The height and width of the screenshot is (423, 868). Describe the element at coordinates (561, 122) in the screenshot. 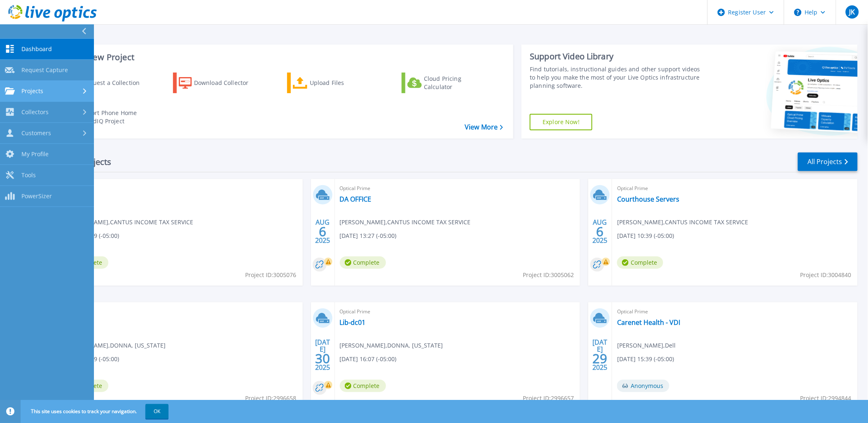

I see `a: Explore Now!` at that location.